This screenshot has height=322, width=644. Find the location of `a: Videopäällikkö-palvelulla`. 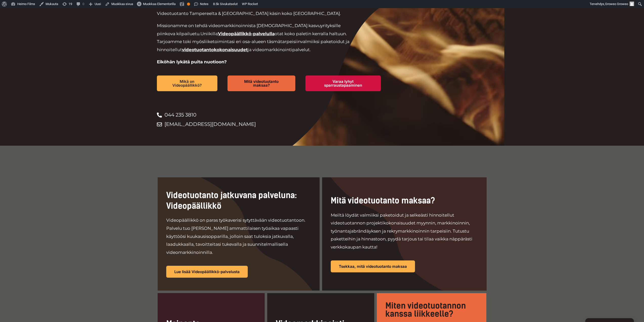

a: Videopäällikkö-palvelulla is located at coordinates (247, 34).